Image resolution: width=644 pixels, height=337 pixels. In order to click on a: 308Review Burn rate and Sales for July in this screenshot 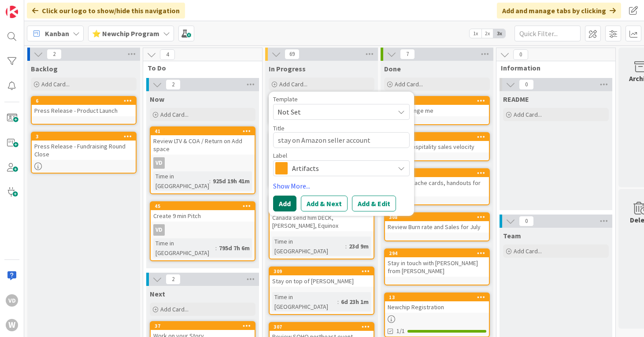, I will do `click(437, 227)`.